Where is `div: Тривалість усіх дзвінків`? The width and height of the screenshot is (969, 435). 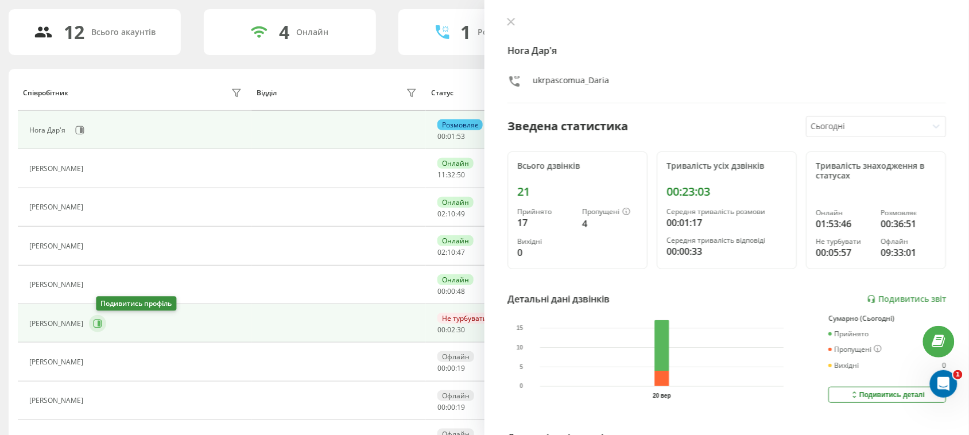
div: Тривалість усіх дзвінків is located at coordinates (727, 166).